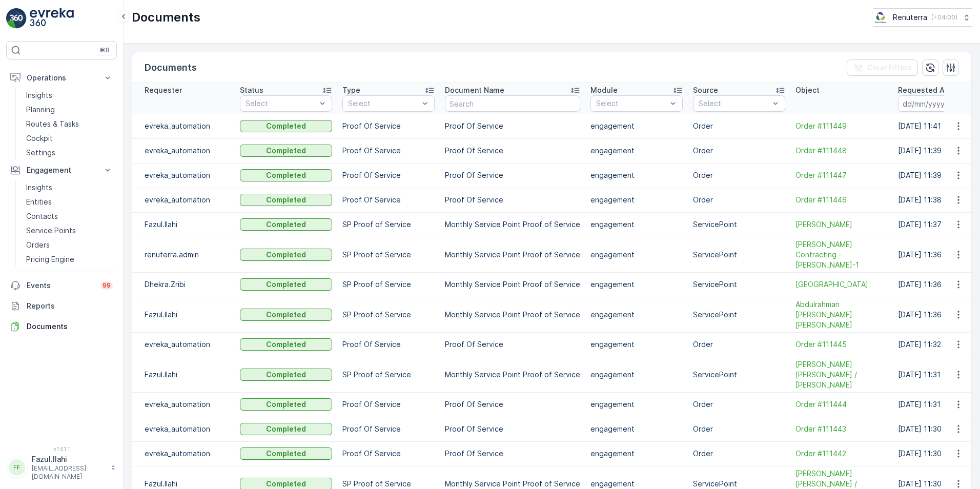 This screenshot has height=489, width=980. What do you see at coordinates (69, 153) in the screenshot?
I see `a: Settings` at bounding box center [69, 153].